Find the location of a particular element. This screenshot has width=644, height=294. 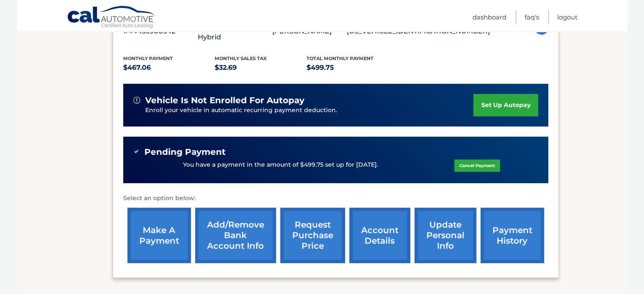

p: $467.06 is located at coordinates (169, 68).